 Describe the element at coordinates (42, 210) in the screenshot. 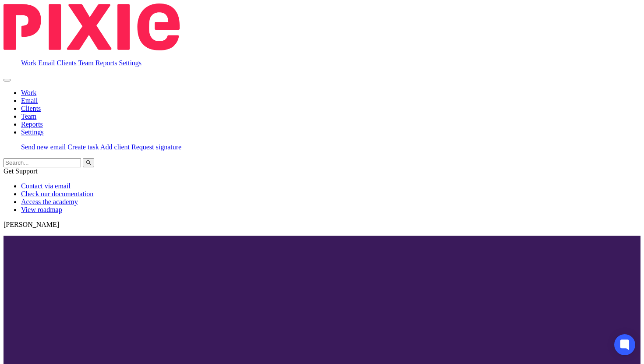

I see `a: View roadmap` at that location.